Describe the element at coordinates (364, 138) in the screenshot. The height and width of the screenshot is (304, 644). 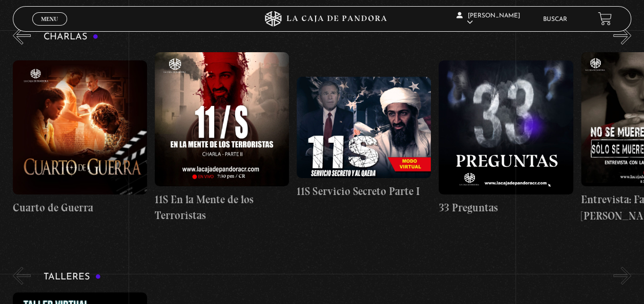
I see `a: 11S Servicio Secreto Parte I` at that location.